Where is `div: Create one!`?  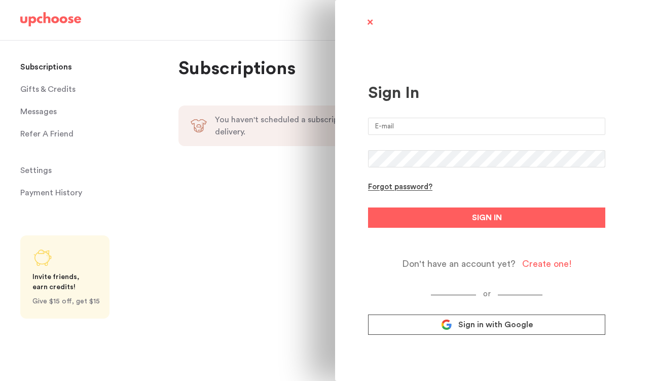
div: Create one! is located at coordinates (547, 263).